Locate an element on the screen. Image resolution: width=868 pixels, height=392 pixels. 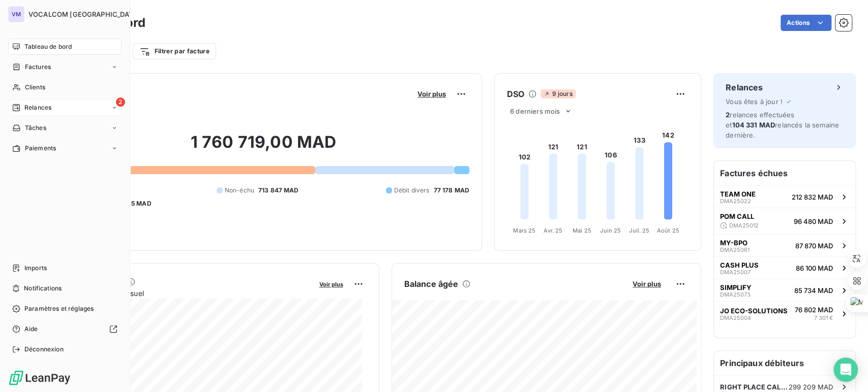
span: TEAM ONE is located at coordinates (738, 194).